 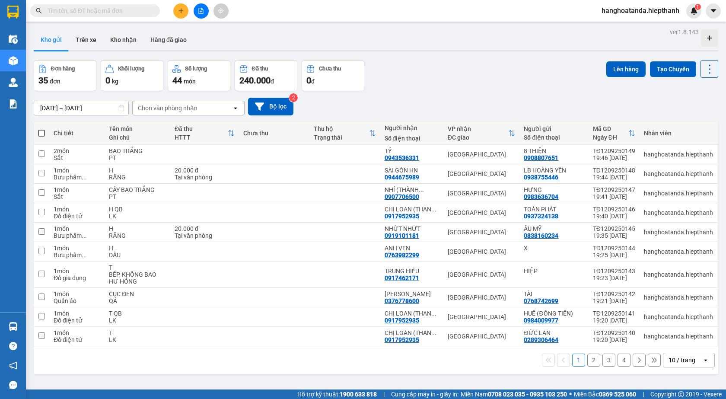 What do you see at coordinates (624, 360) in the screenshot?
I see `button: 4` at bounding box center [624, 360].